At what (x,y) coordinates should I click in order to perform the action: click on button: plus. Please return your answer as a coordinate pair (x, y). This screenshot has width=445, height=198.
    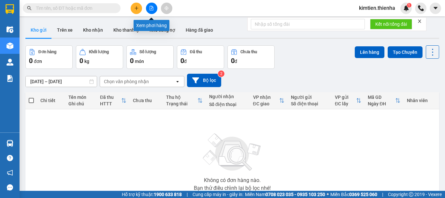
    Looking at the image, I should click on (136, 8).